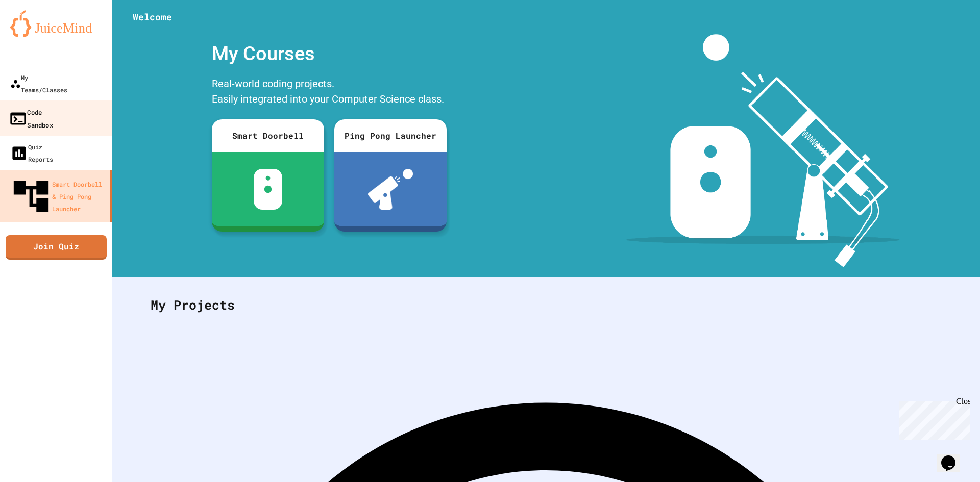 The image size is (980, 482). What do you see at coordinates (546, 305) in the screenshot?
I see `div: My Projects` at bounding box center [546, 305].